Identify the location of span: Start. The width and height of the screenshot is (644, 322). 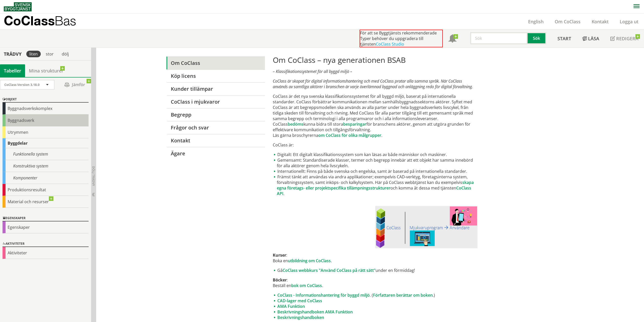
(565, 39).